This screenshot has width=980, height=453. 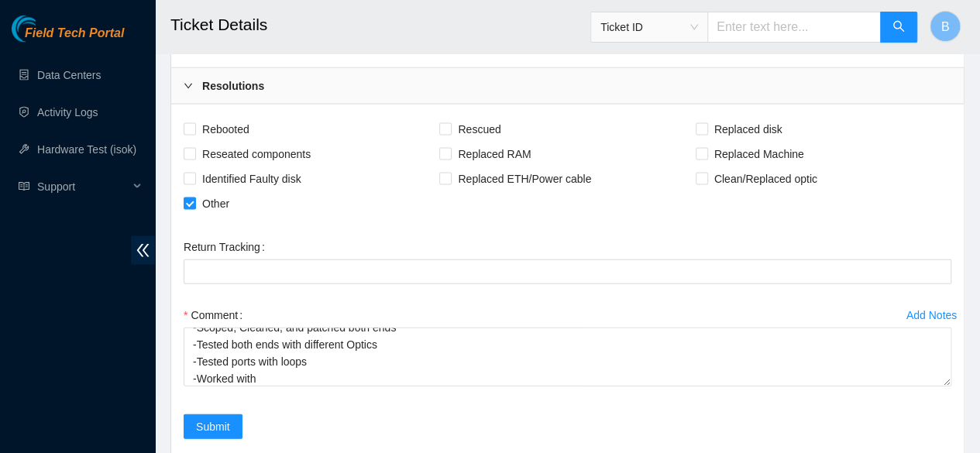 I want to click on a: Data Centers, so click(x=69, y=75).